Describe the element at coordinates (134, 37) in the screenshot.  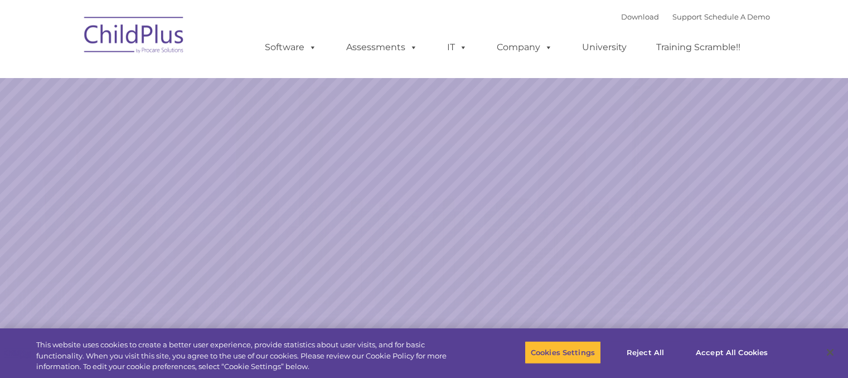
I see `img: ChildPlus by Procare Solutions` at that location.